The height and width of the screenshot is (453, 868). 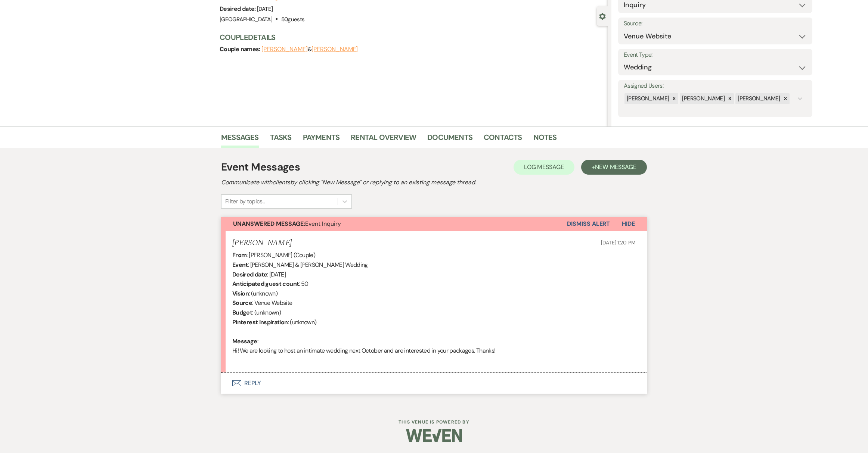 I want to click on span: Event Inquiry, so click(x=287, y=223).